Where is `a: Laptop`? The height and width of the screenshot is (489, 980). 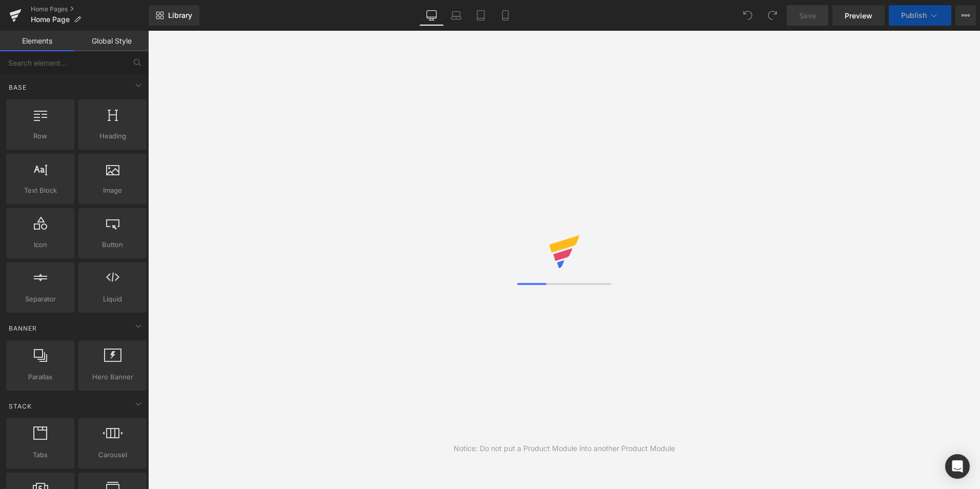
a: Laptop is located at coordinates (456, 16).